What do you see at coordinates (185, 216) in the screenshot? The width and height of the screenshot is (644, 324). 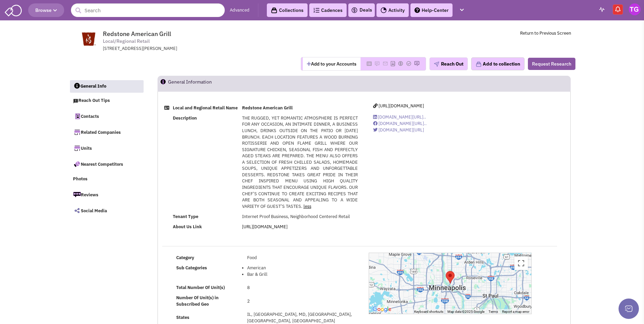 I see `b: Tenant Type` at bounding box center [185, 216].